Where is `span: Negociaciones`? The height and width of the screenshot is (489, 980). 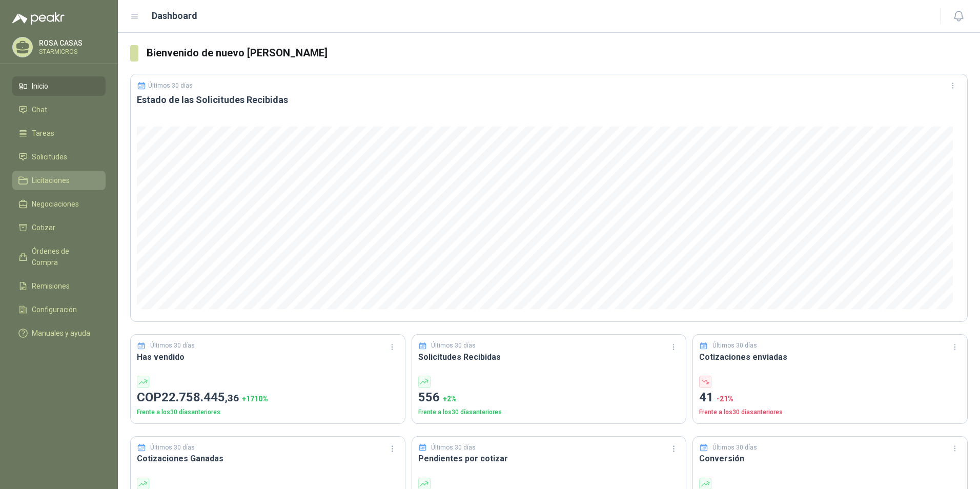 span: Negociaciones is located at coordinates (55, 204).